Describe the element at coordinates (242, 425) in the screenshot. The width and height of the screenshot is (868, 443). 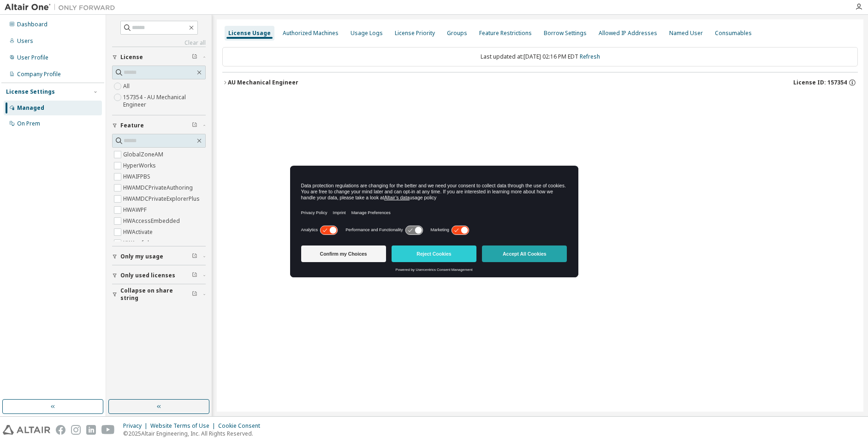
I see `div: Cookie Consent` at that location.